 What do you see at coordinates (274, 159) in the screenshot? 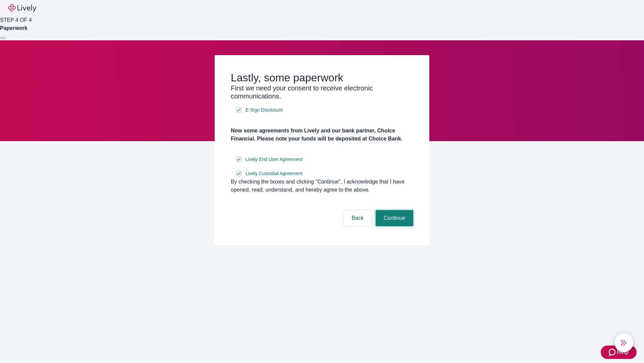
I see `span: Lively End User Agreement` at bounding box center [274, 159].